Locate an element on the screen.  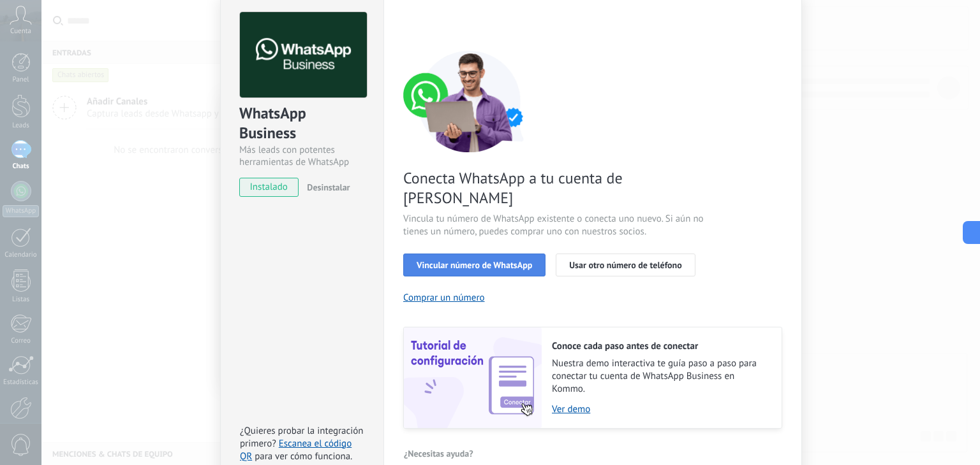
a: Ver demo is located at coordinates (660, 409).